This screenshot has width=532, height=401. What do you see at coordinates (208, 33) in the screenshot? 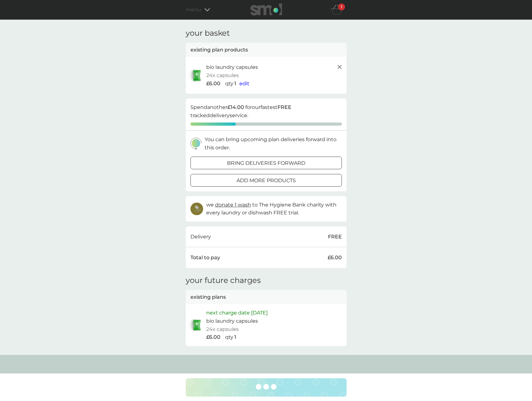
I see `h3: your basket` at bounding box center [208, 33].